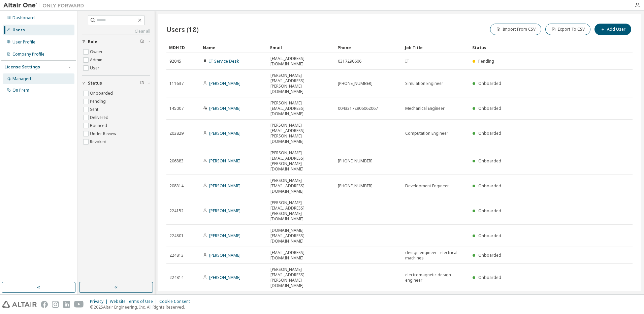  What do you see at coordinates (176, 236) in the screenshot?
I see `span: 224801` at bounding box center [176, 236].